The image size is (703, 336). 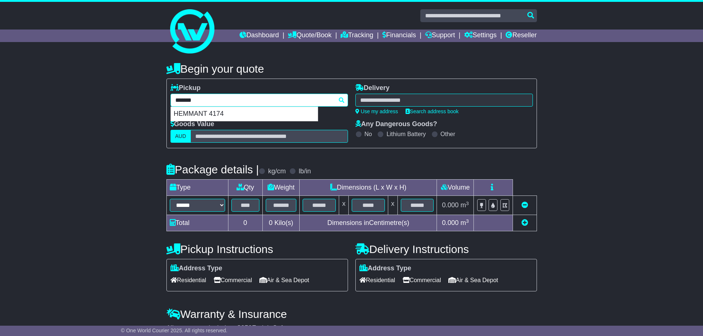 What do you see at coordinates (259, 100) in the screenshot?
I see `typeahead: Please provide city` at bounding box center [259, 100].